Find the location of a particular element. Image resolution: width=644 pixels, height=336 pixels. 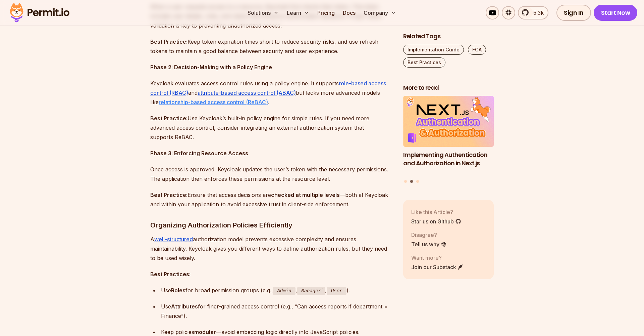

a: Join our Substack is located at coordinates (437, 267).